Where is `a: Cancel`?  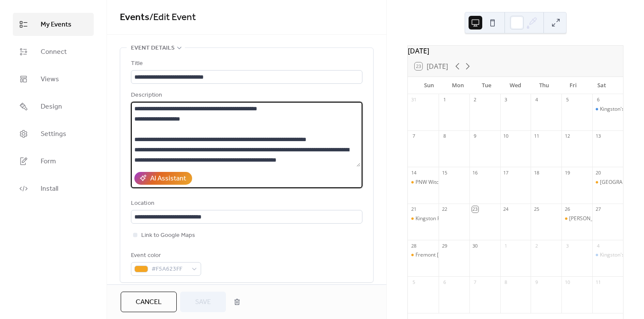 a: Cancel is located at coordinates (148, 302).